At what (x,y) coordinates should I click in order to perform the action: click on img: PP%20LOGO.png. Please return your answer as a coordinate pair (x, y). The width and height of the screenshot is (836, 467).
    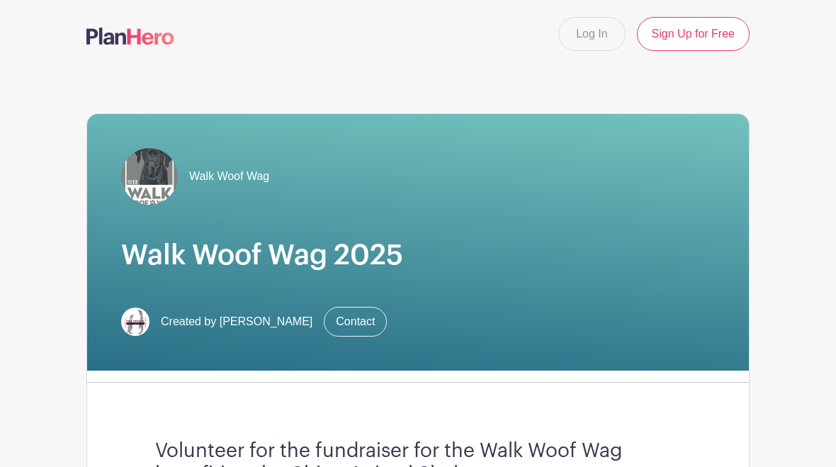
    Looking at the image, I should click on (135, 322).